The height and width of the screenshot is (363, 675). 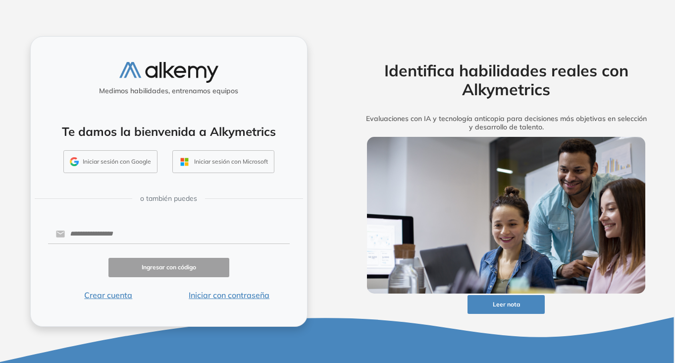 What do you see at coordinates (110, 162) in the screenshot?
I see `button: Iniciar sesión con Google` at bounding box center [110, 162].